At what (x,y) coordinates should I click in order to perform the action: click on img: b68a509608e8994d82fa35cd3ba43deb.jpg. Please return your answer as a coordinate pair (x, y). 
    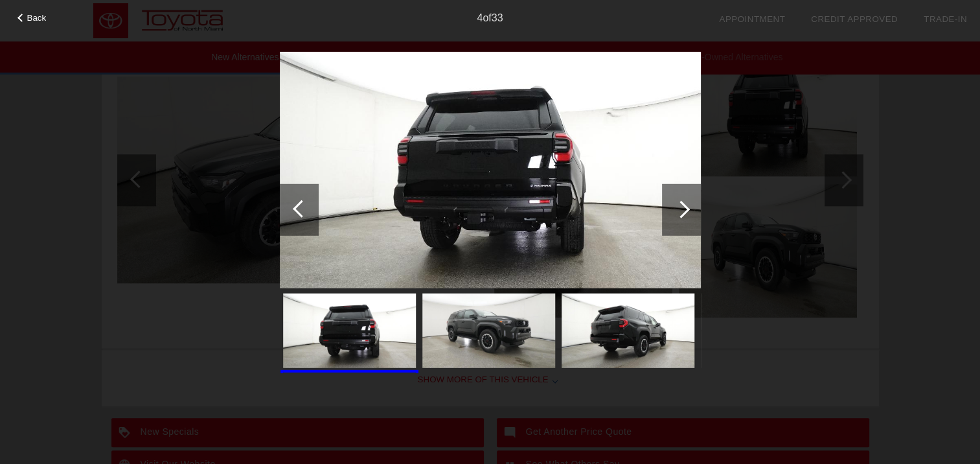
    Looking at the image, I should click on (488, 331).